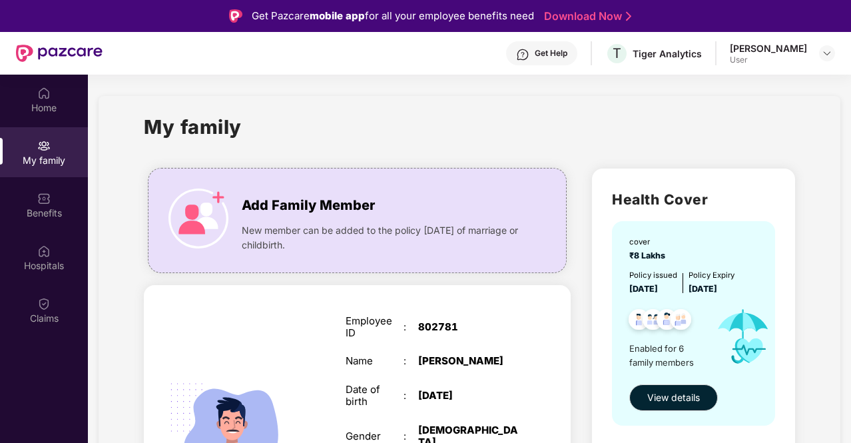  Describe the element at coordinates (374, 396) in the screenshot. I see `div: Date of birth` at that location.